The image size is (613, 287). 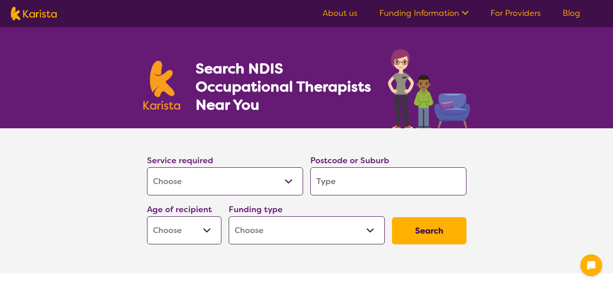 I want to click on label: Postcode or Suburb, so click(x=350, y=161).